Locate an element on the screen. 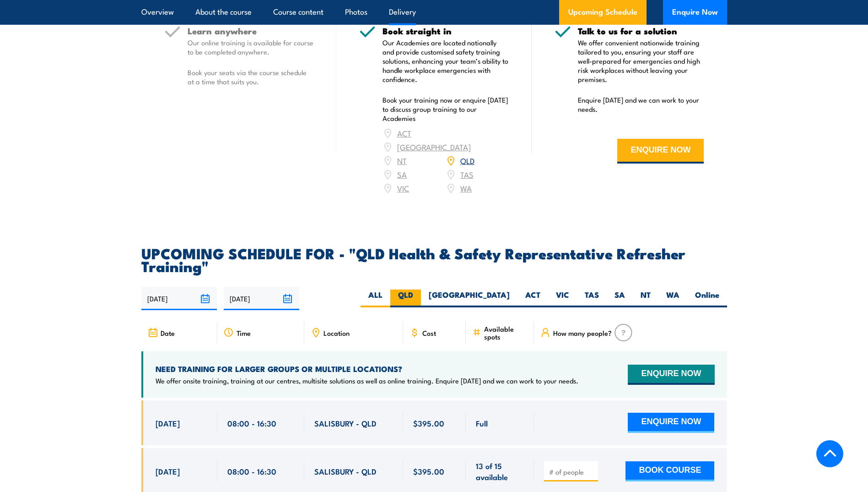 The width and height of the screenshot is (868, 492). label: WA is located at coordinates (673, 298).